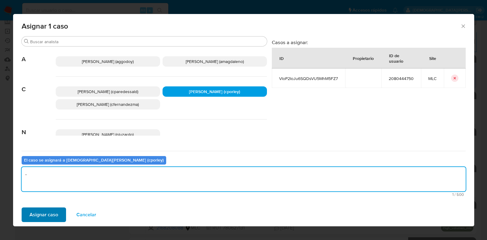  What do you see at coordinates (369, 42) in the screenshot?
I see `h3: Casos a asignar:` at bounding box center [369, 42].